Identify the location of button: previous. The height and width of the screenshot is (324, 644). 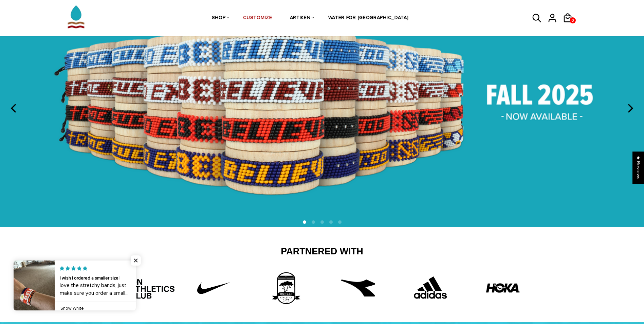
(14, 108).